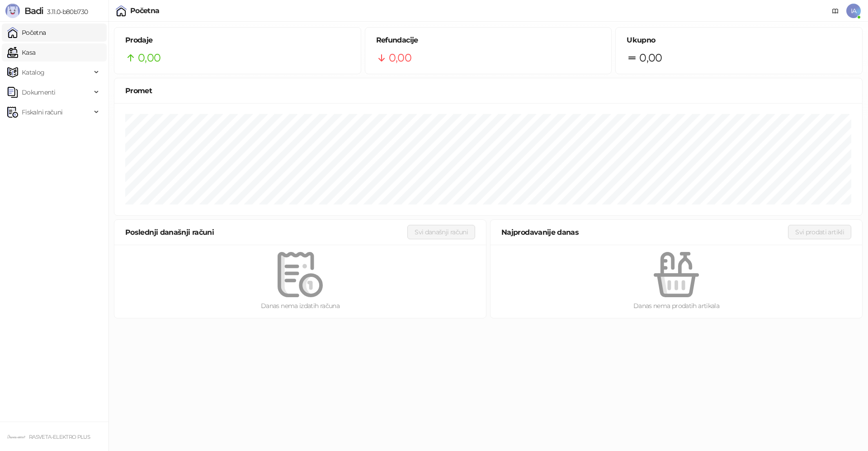 The image size is (868, 451). I want to click on button: Svi prodati artikli, so click(820, 232).